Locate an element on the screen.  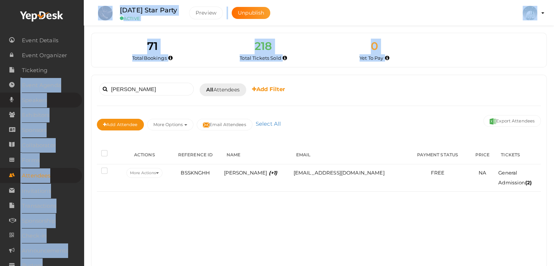
th: TICKETS is located at coordinates (518, 155).